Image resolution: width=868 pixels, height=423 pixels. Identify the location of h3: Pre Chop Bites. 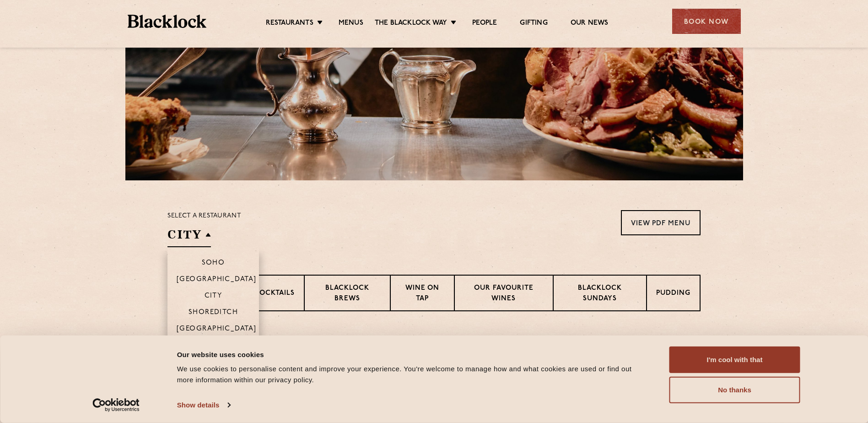
(434, 340).